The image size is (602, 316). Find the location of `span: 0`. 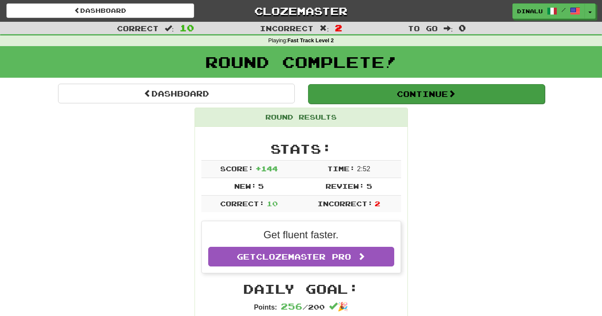

span: 0 is located at coordinates (462, 28).